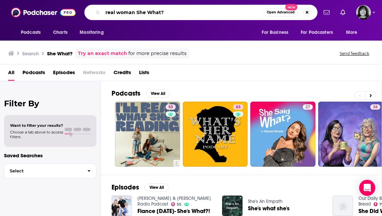  What do you see at coordinates (34, 74) in the screenshot?
I see `a: Podcasts` at bounding box center [34, 74].